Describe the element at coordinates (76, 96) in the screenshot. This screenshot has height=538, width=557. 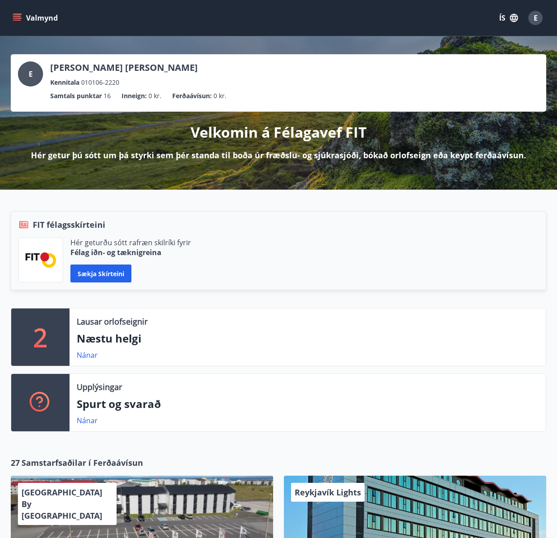
I see `p: Samtals punktar` at that location.